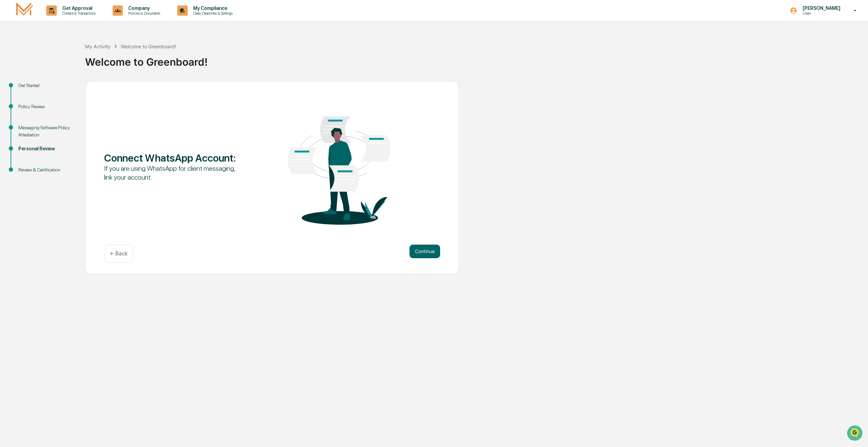 This screenshot has width=868, height=447. Describe the element at coordinates (24, 10) in the screenshot. I see `img: logo` at that location.